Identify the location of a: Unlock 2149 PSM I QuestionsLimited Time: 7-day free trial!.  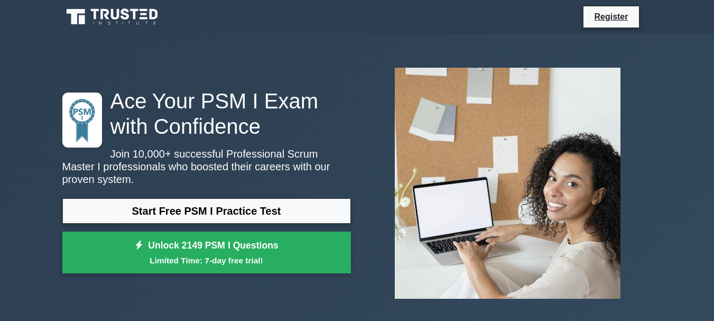
(207, 253).